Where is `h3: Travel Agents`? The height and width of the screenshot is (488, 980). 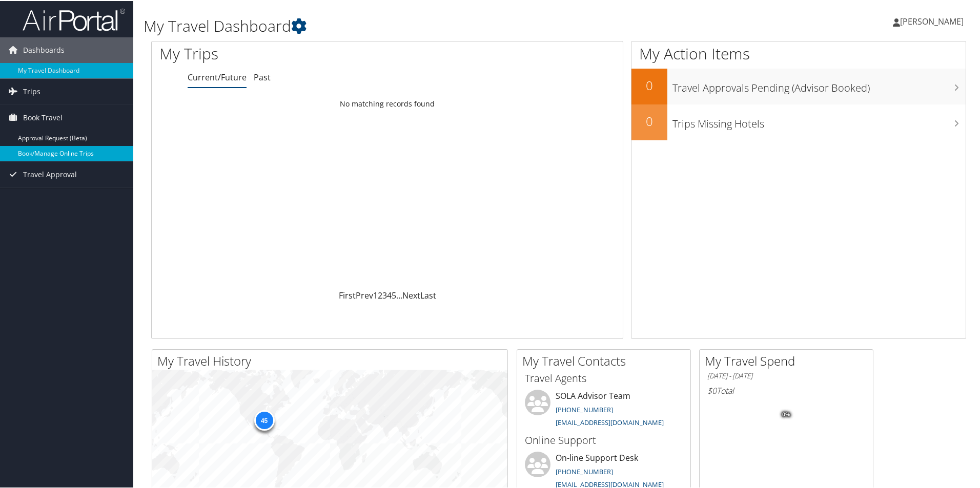 h3: Travel Agents is located at coordinates (603, 377).